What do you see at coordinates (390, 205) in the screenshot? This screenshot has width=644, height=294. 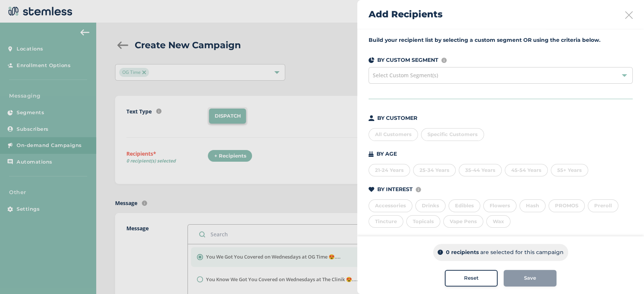 I see `div: Accessories` at bounding box center [390, 205].